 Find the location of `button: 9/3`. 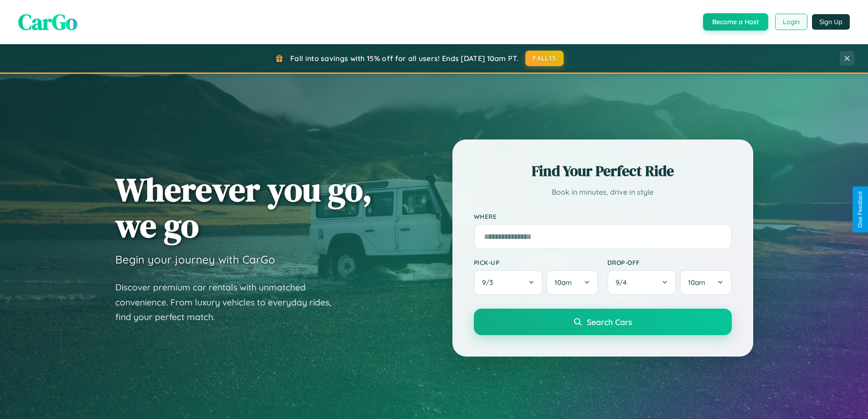

button: 9/3 is located at coordinates (509, 282).